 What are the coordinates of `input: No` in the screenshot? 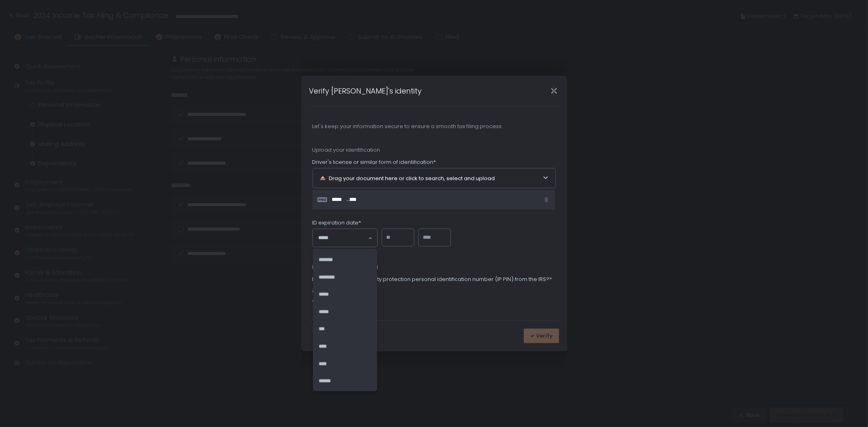 It's located at (315, 301).